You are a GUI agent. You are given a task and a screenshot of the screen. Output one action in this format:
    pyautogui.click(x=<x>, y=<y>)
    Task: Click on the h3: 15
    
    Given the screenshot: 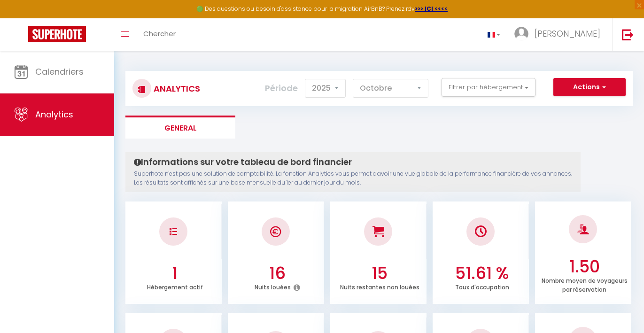 What is the action you would take?
    pyautogui.click(x=379, y=274)
    